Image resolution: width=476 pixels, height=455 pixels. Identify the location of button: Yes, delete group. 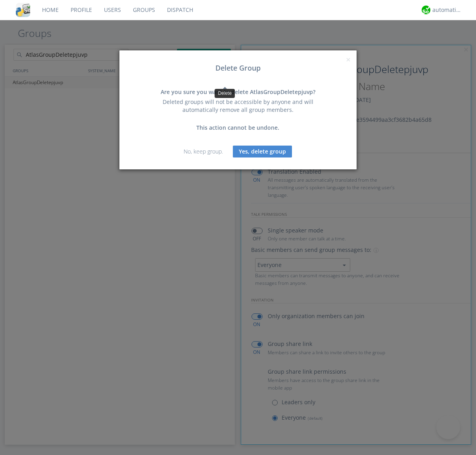
(262, 152).